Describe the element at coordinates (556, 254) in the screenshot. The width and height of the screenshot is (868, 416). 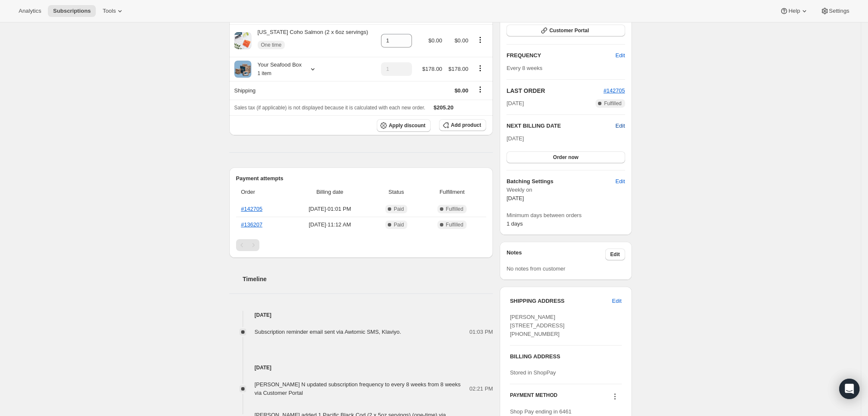
I see `h3: Notes` at that location.